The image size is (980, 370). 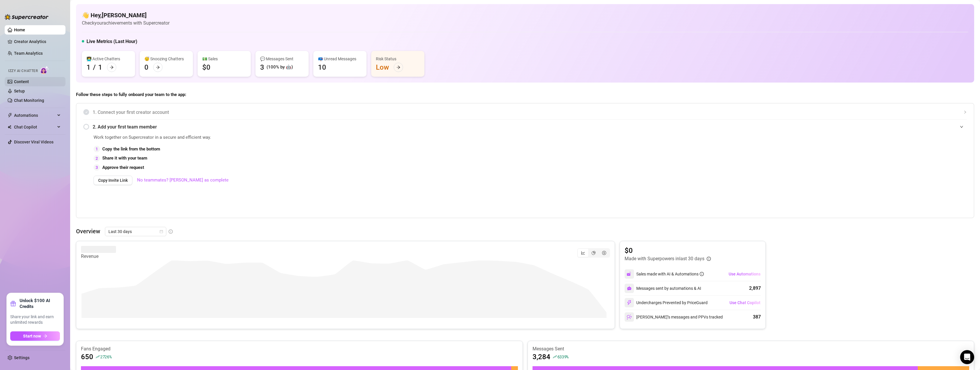 What do you see at coordinates (161, 231) in the screenshot?
I see `span: calendar` at bounding box center [161, 231].